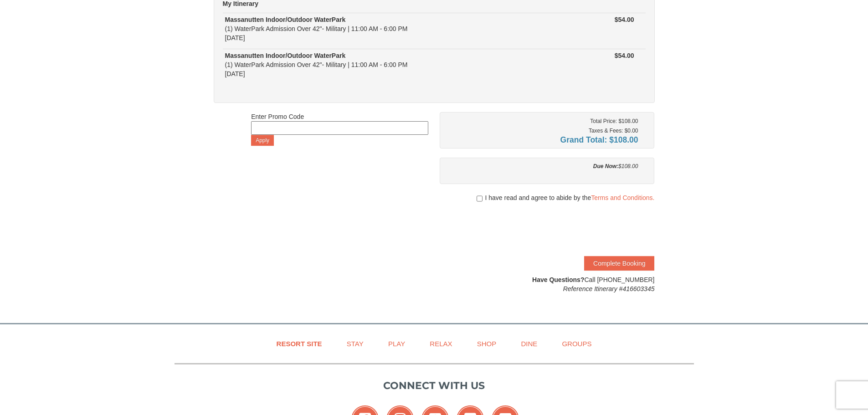  Describe the element at coordinates (441, 344) in the screenshot. I see `a: Relax` at that location.